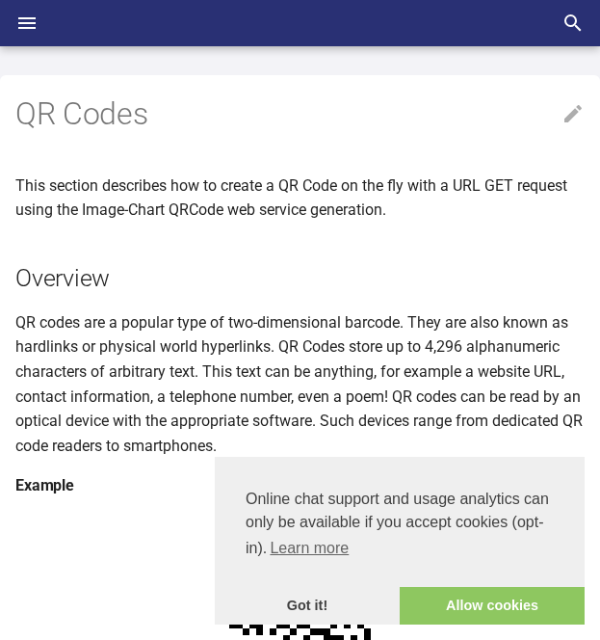 The width and height of the screenshot is (600, 640). I want to click on h4: Example, so click(300, 486).